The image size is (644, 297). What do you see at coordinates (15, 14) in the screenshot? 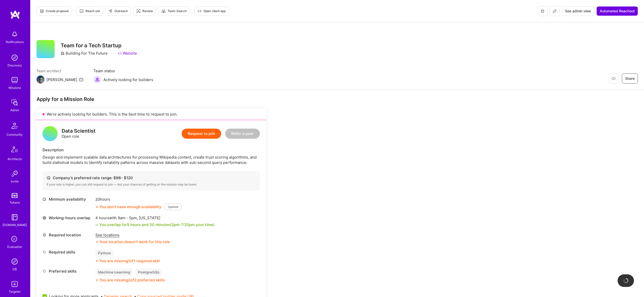
I see `img: logo` at bounding box center [15, 14].